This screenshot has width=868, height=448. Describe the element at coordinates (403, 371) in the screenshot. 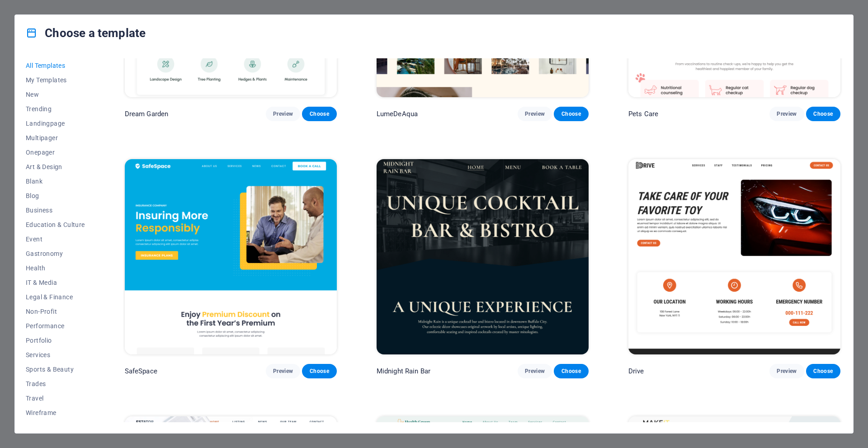

I see `p: Midnight Rain Bar` at that location.